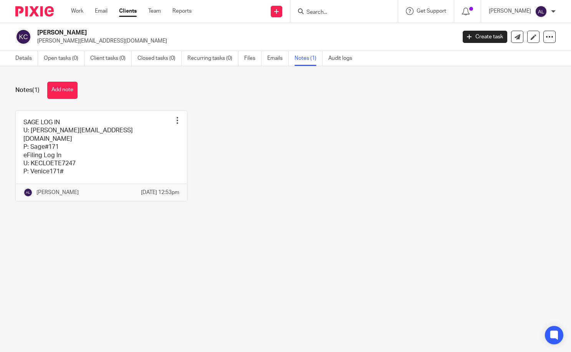 Image resolution: width=571 pixels, height=352 pixels. What do you see at coordinates (340, 13) in the screenshot?
I see `input: Search` at bounding box center [340, 13].